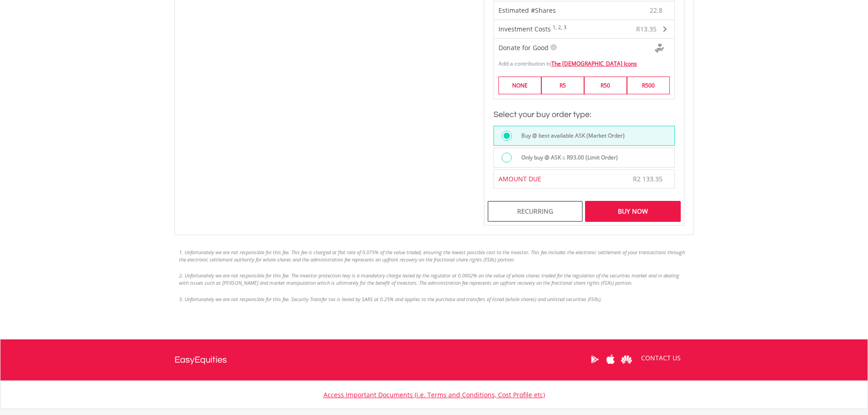 The height and width of the screenshot is (415, 868). Describe the element at coordinates (659, 49) in the screenshot. I see `img: Donte For Good` at that location.